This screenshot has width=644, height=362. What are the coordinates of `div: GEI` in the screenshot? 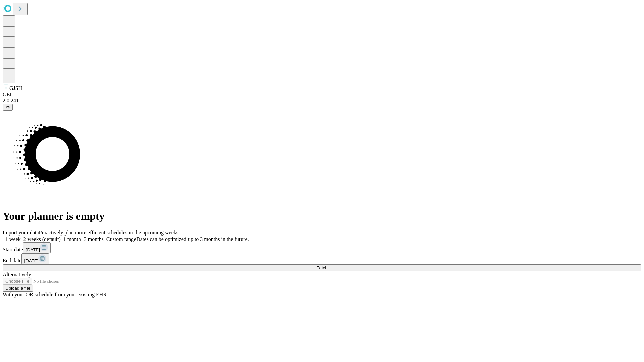 It's located at (322, 94).